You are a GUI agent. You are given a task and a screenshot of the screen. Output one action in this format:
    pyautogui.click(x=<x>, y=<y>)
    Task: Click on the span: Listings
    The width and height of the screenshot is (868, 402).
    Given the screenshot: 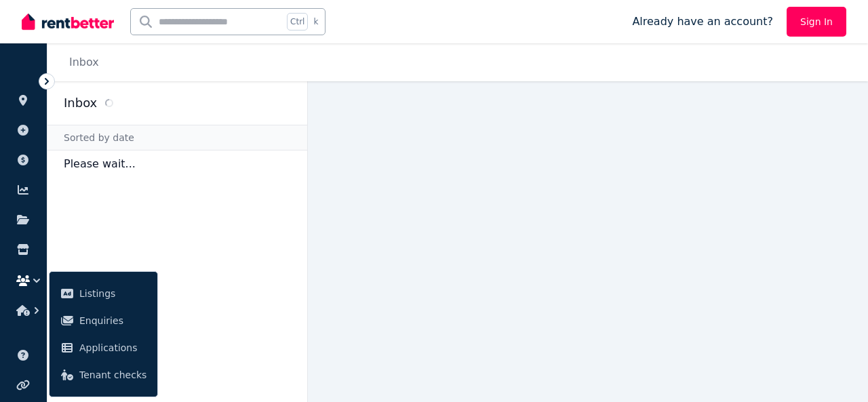 What is the action you would take?
    pyautogui.click(x=113, y=294)
    